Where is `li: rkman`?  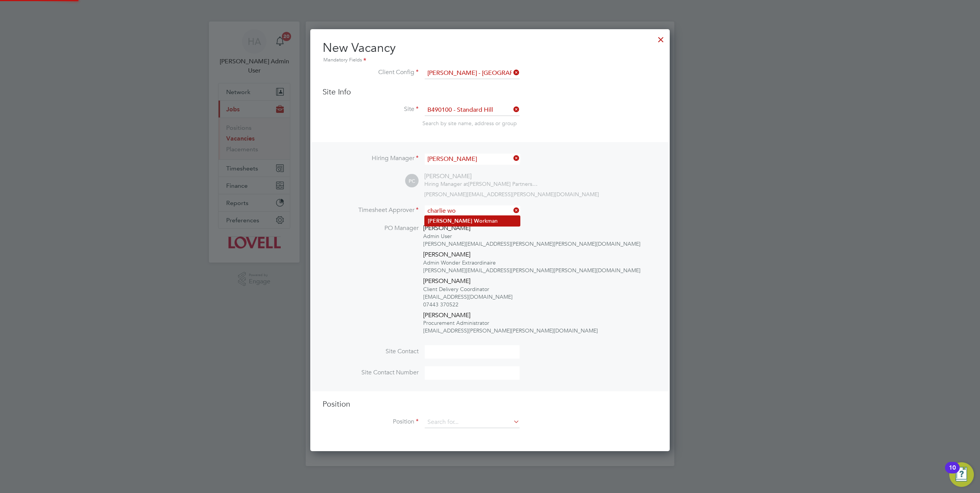
li: rkman is located at coordinates (472, 221).